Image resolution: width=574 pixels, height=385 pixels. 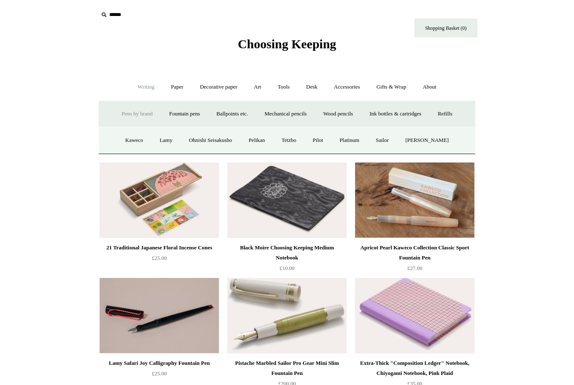 What do you see at coordinates (395, 114) in the screenshot?
I see `a: Ink bottles & cartridges` at bounding box center [395, 114].